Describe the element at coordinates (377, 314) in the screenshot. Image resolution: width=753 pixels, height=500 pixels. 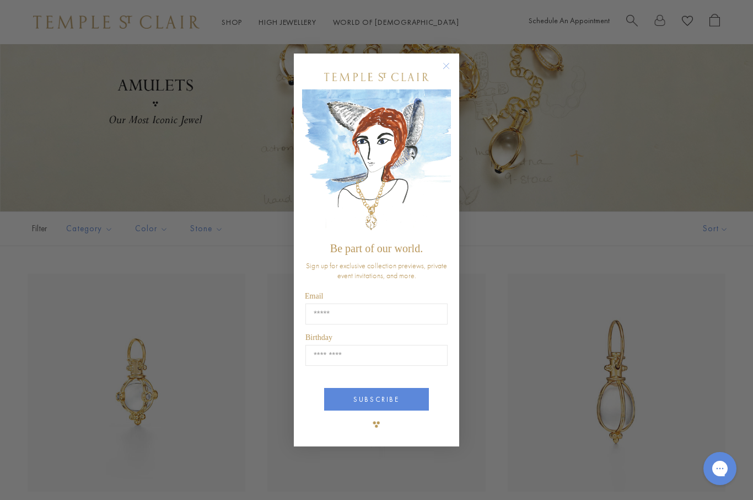
I see `input: Email` at that location.